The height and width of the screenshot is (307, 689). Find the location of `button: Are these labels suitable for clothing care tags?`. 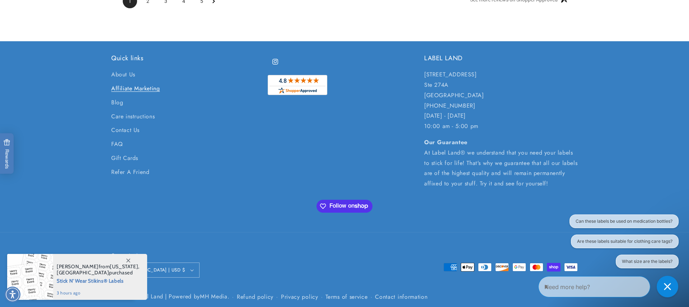

button: Are these labels suitable for clothing care tags? is located at coordinates (59, 27).